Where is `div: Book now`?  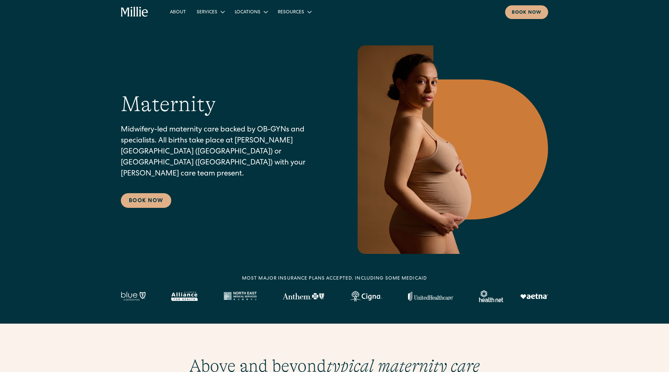
div: Book now is located at coordinates (527, 13).